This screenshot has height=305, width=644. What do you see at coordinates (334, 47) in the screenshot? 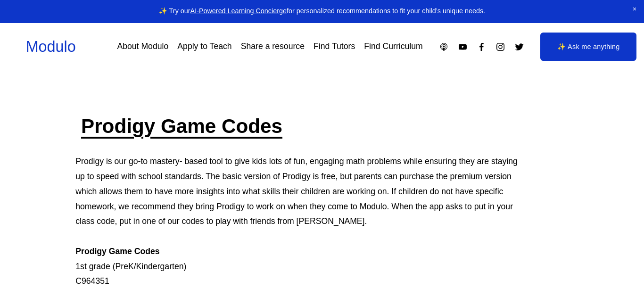
I see `a: Find Tutors` at bounding box center [334, 47].